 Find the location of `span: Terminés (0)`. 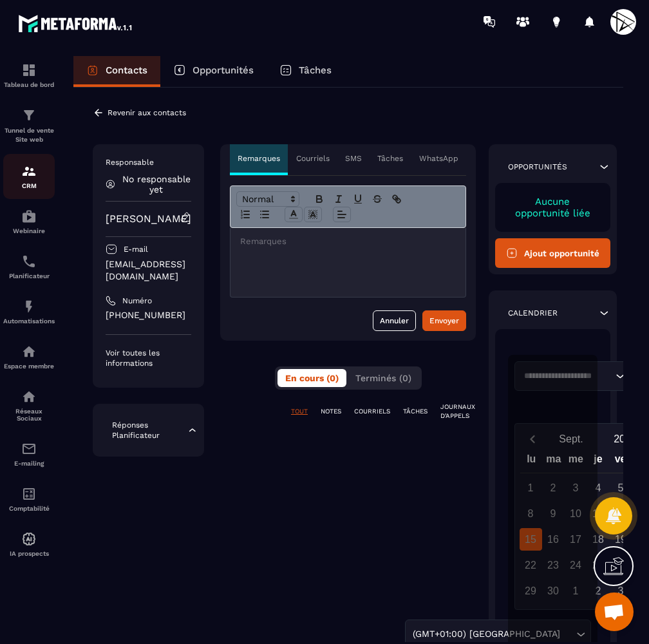

span: Terminés (0) is located at coordinates (383, 378).